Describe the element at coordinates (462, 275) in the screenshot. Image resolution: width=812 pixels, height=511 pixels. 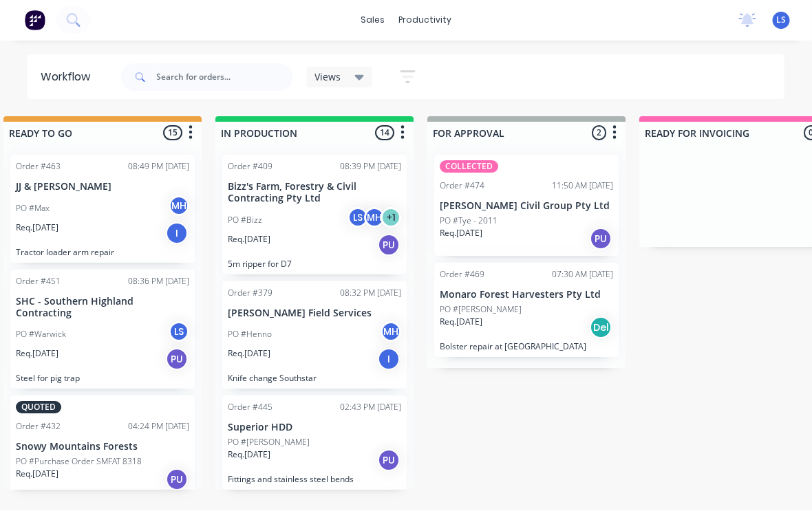
I see `div: Order #469` at that location.